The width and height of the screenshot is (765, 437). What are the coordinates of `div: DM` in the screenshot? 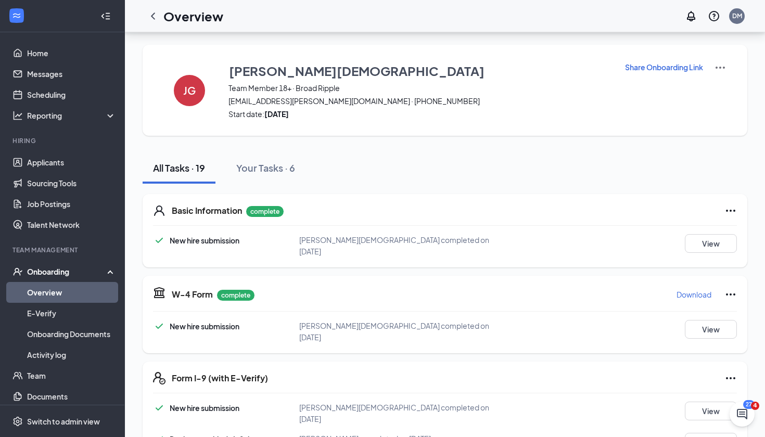 It's located at (736, 16).